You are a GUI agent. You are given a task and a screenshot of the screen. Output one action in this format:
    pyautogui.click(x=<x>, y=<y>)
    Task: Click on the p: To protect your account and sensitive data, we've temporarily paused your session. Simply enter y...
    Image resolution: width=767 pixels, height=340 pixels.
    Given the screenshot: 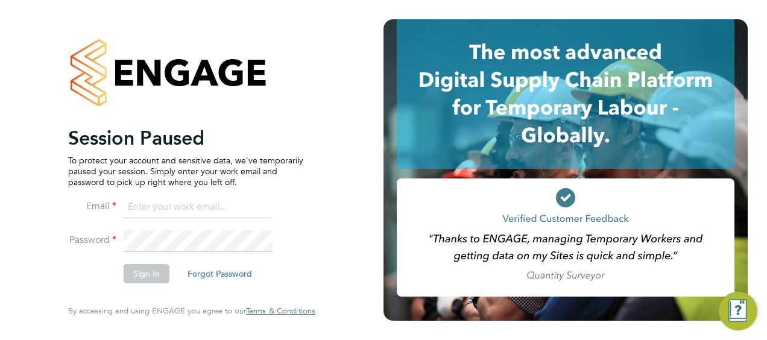 What is the action you would take?
    pyautogui.click(x=186, y=171)
    